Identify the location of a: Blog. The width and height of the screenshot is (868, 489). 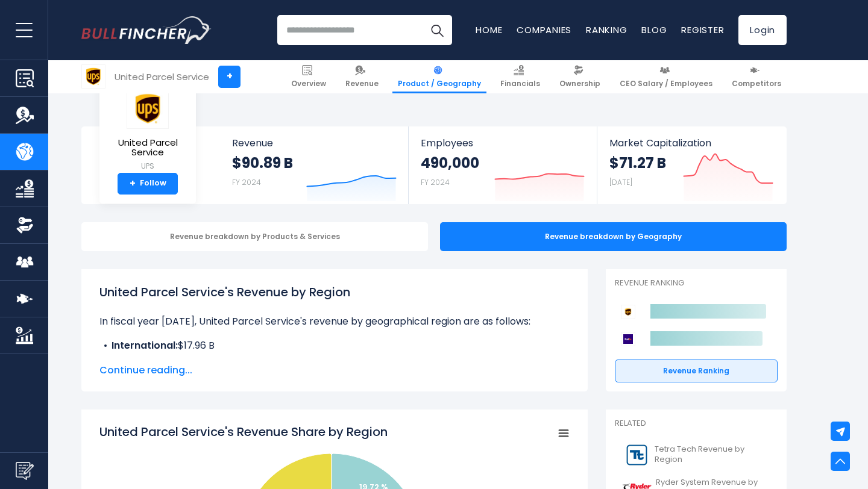
(654, 29).